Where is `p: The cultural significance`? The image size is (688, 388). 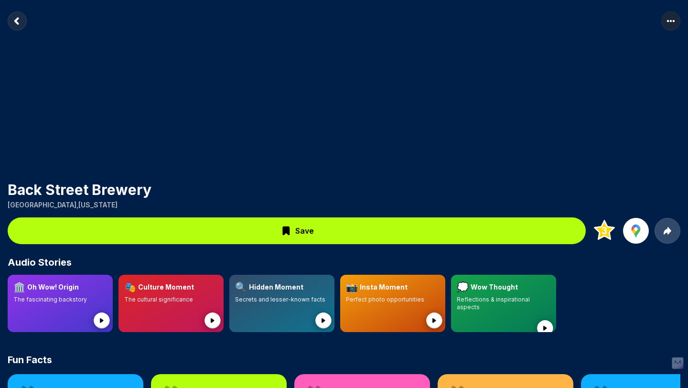
p: The cultural significance is located at coordinates (171, 300).